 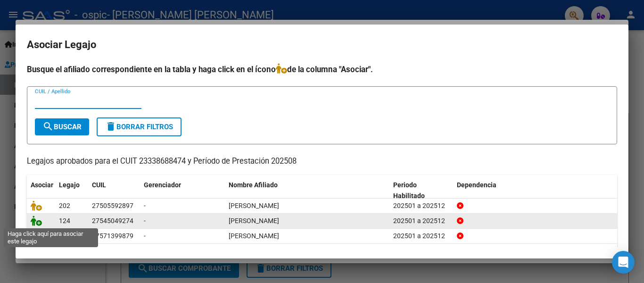 What do you see at coordinates (114, 191) in the screenshot?
I see `datatable-header-cell: CUIL` at bounding box center [114, 191].